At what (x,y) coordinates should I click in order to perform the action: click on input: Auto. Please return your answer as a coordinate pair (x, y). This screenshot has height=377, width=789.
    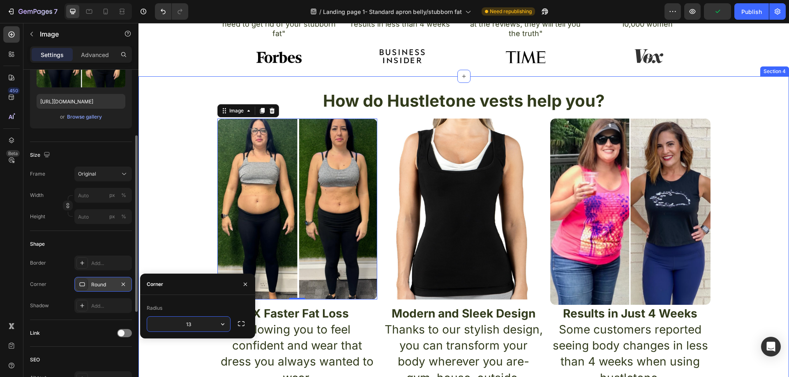
    Looking at the image, I should click on (189, 324).